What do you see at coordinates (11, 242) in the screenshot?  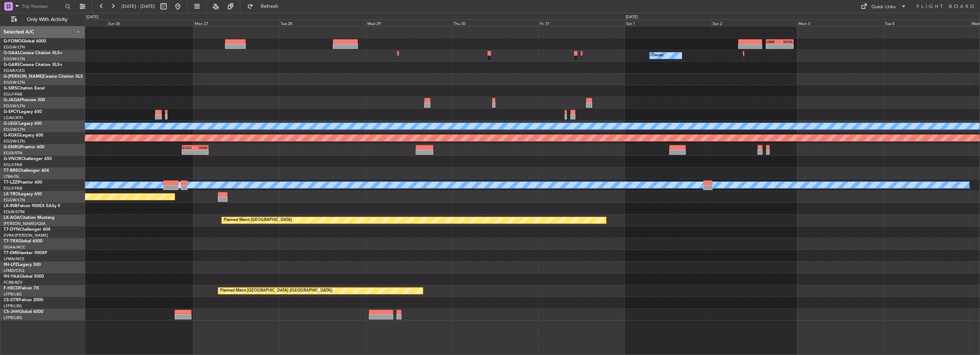 I see `span: T7-TRX` at bounding box center [11, 242].